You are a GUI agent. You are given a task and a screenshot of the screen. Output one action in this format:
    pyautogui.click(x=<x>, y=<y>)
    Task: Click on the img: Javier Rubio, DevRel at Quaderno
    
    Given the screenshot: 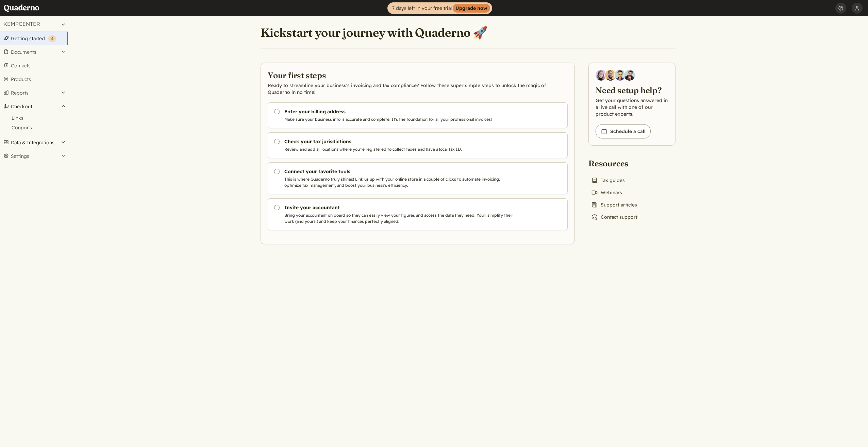 What is the action you would take?
    pyautogui.click(x=630, y=75)
    